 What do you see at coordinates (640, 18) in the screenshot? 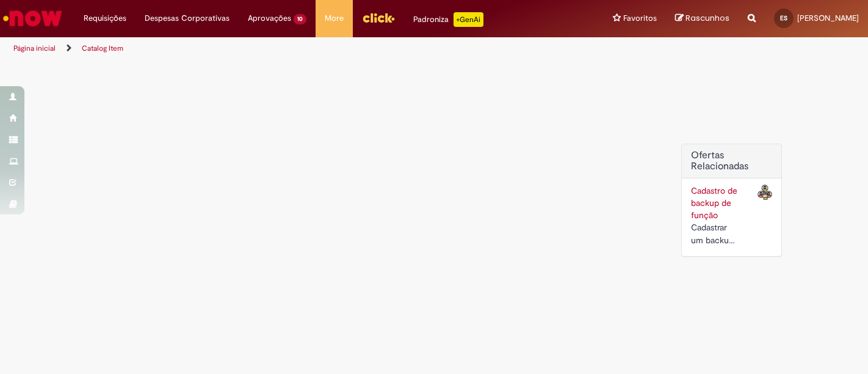
I see `span: Favoritos` at bounding box center [640, 18].